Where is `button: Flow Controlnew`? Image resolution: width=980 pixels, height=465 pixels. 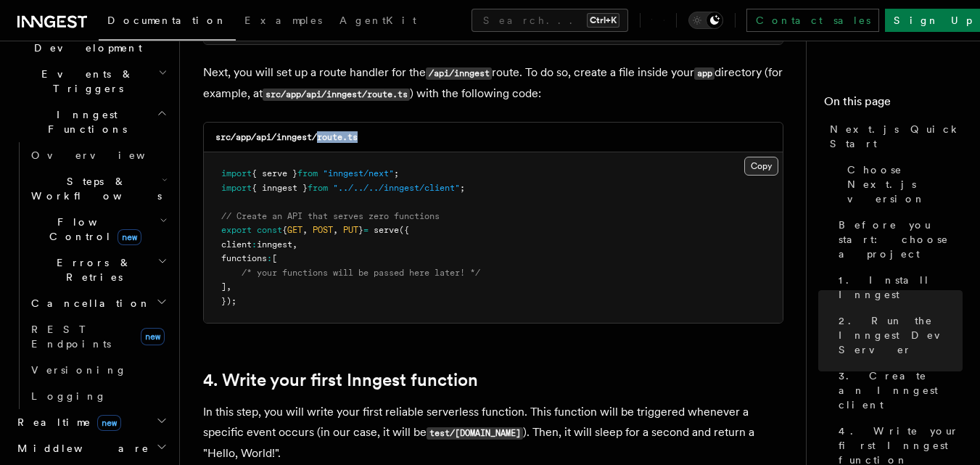
button: Flow Controlnew is located at coordinates (98, 230).